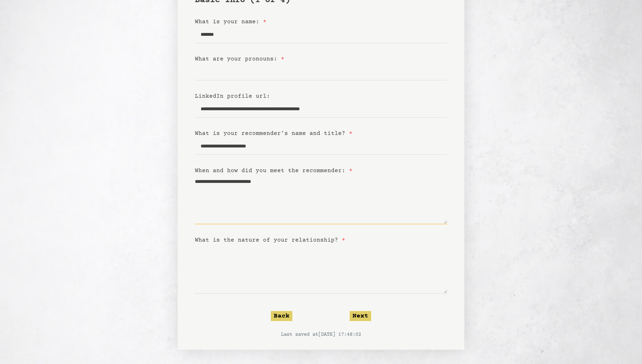 Image resolution: width=642 pixels, height=364 pixels. What do you see at coordinates (282, 316) in the screenshot?
I see `button: Back` at bounding box center [282, 316].